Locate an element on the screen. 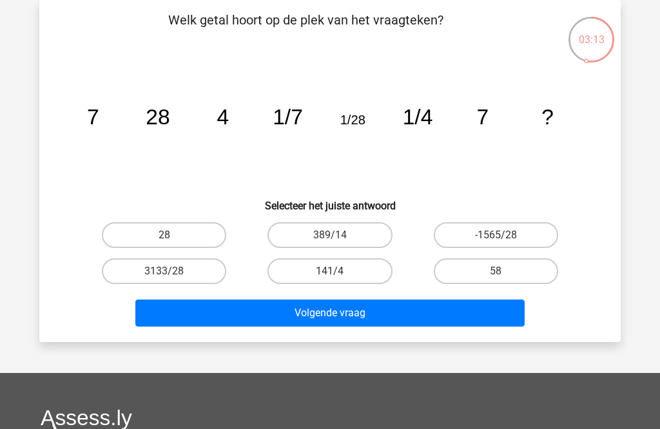 The image size is (660, 429). label: 141/4 is located at coordinates (330, 271).